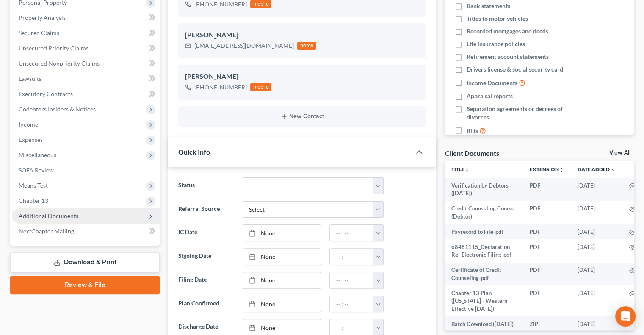 This screenshot has height=335, width=644. I want to click on label: Referral Source, so click(206, 210).